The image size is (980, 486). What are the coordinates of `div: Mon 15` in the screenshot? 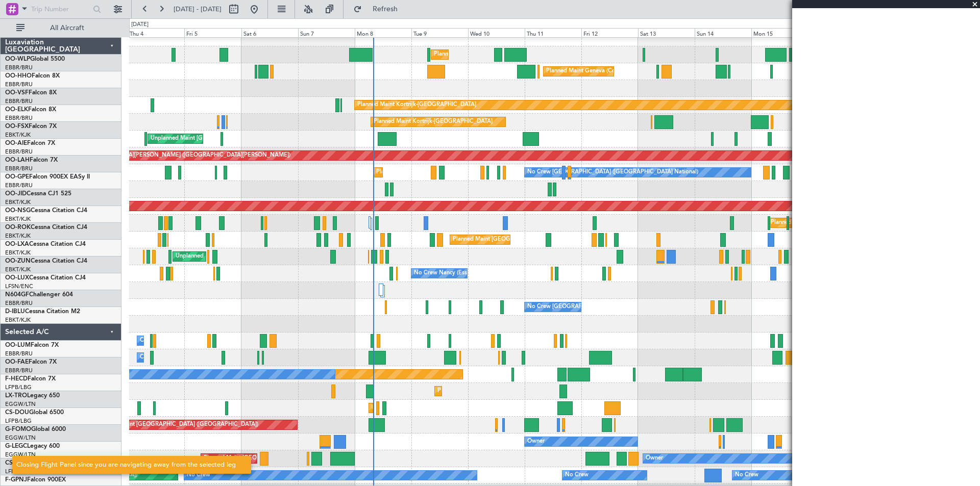 It's located at (780, 32).